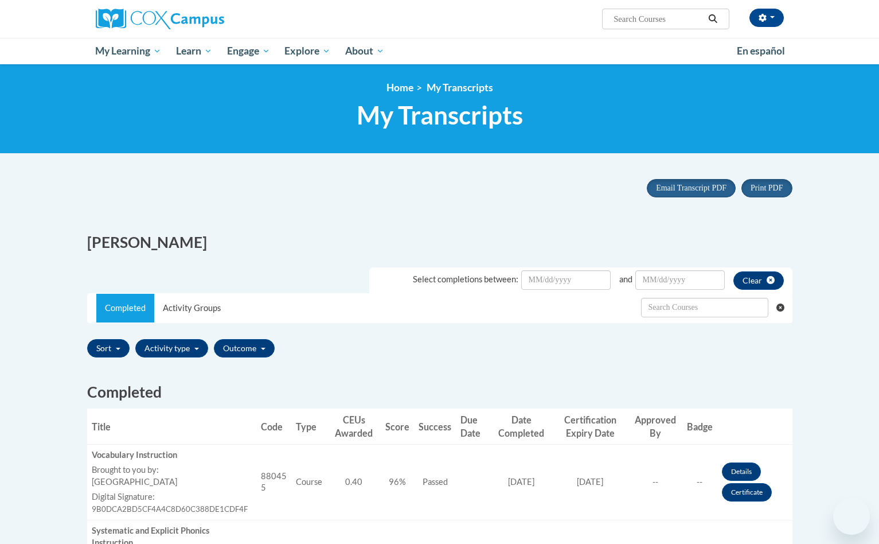 The width and height of the screenshot is (879, 544). What do you see at coordinates (466, 279) in the screenshot?
I see `span: Select completions between:` at bounding box center [466, 279].